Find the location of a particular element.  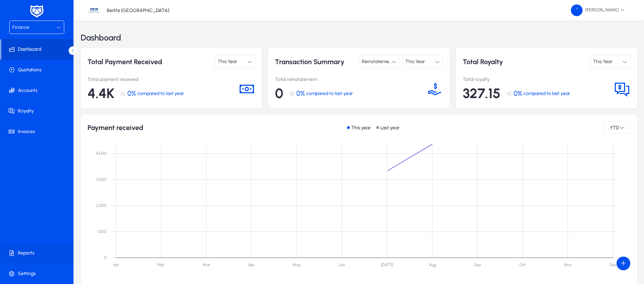

p: This year is located at coordinates (360, 128).